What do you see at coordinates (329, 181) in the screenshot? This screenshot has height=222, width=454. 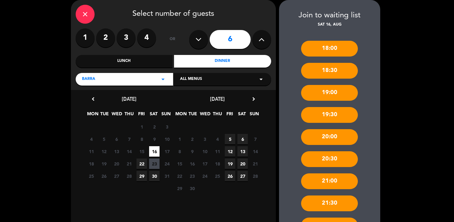 I see `div: 21:00` at bounding box center [329, 181].